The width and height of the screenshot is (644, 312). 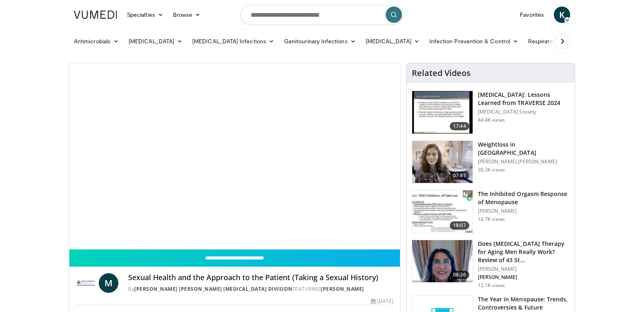 What do you see at coordinates (562, 15) in the screenshot?
I see `a: K` at bounding box center [562, 15].